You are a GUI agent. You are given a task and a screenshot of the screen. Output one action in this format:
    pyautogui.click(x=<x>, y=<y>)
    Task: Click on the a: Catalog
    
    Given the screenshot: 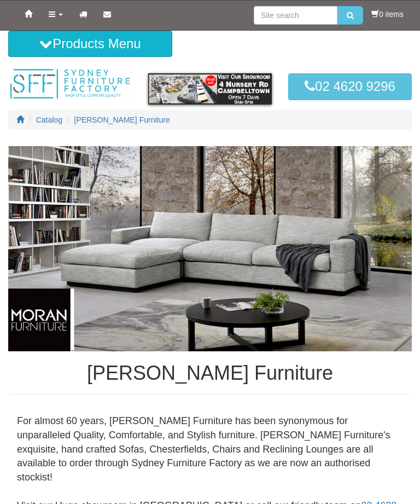 What is the action you would take?
    pyautogui.click(x=50, y=120)
    